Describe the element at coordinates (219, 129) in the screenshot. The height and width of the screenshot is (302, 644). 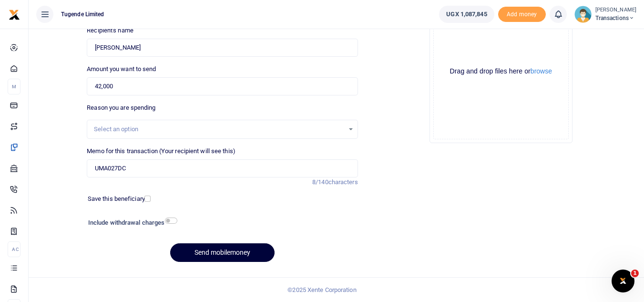
I see `div: Select an option` at that location.